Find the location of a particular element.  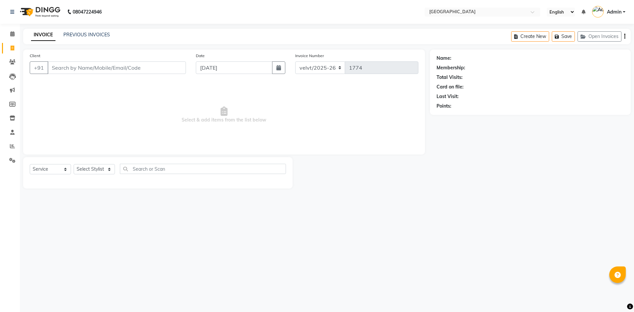

div: Membership: is located at coordinates (451, 68).